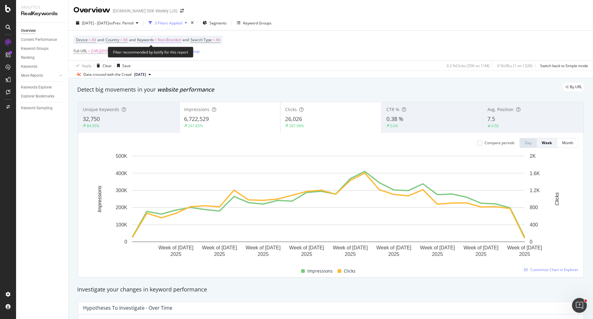 This screenshot has height=319, width=593. I want to click on a: Content Performance, so click(42, 40).